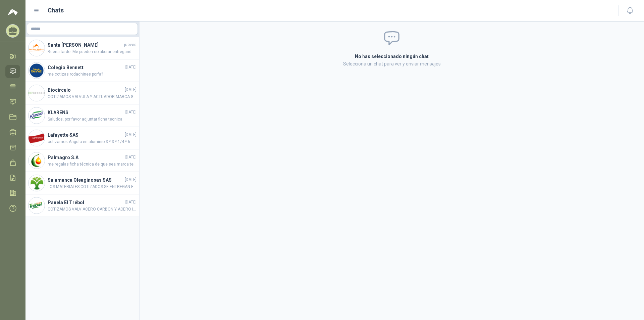  What do you see at coordinates (56, 10) in the screenshot?
I see `h1: Chats` at bounding box center [56, 10].